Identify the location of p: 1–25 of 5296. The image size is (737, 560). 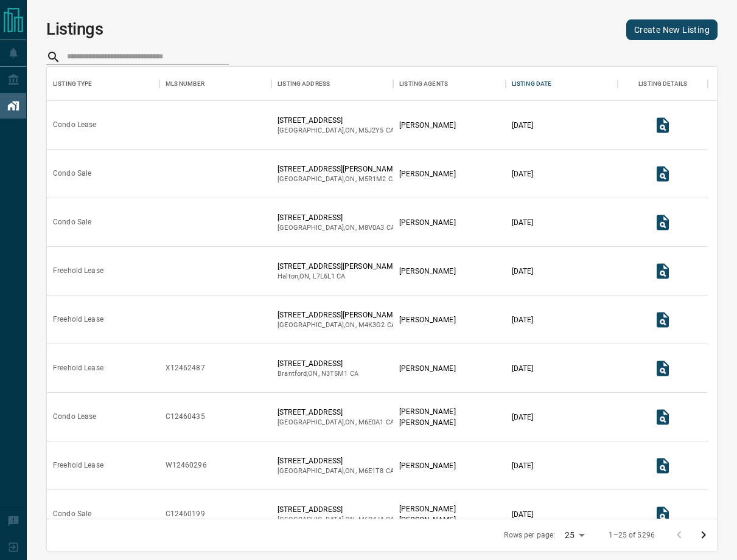
(632, 535).